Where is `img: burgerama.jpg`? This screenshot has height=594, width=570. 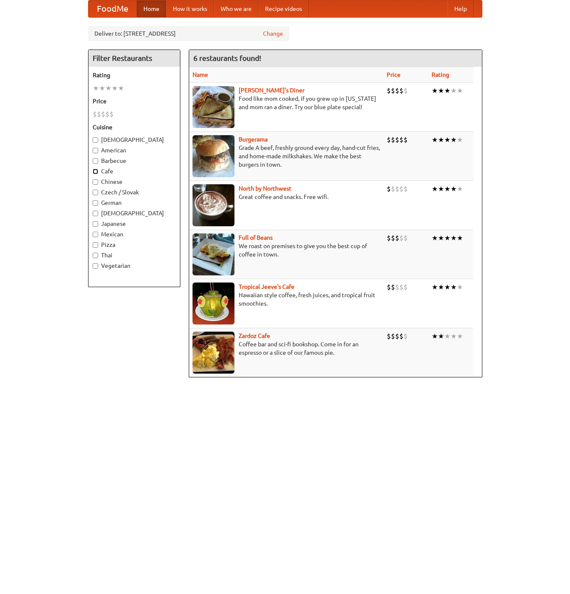
img: burgerama.jpg is located at coordinates (214, 156).